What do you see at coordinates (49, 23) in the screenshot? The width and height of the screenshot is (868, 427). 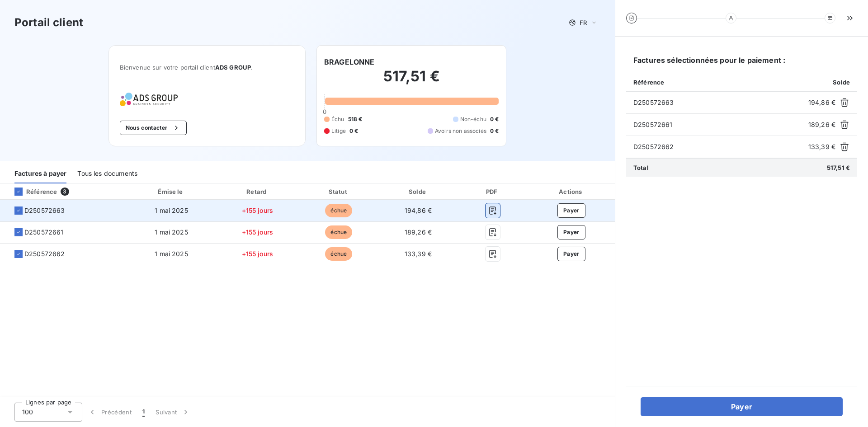 I see `h3: Portail client` at bounding box center [49, 23].